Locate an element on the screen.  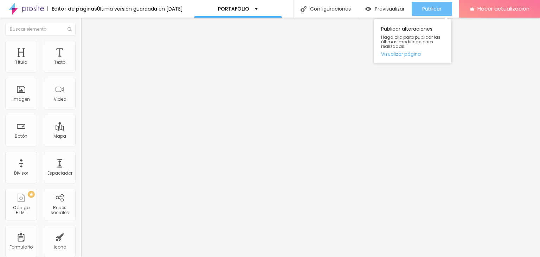
button: Previsualizar is located at coordinates (385, 9).